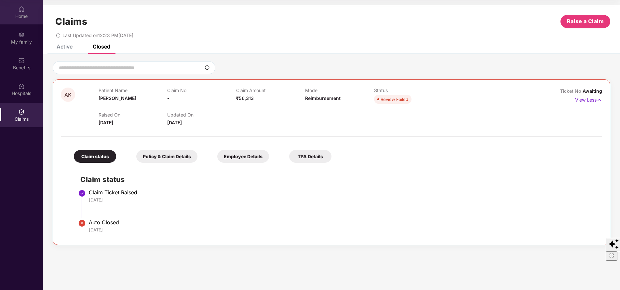 This screenshot has height=290, width=620. I want to click on span: AK, so click(68, 95).